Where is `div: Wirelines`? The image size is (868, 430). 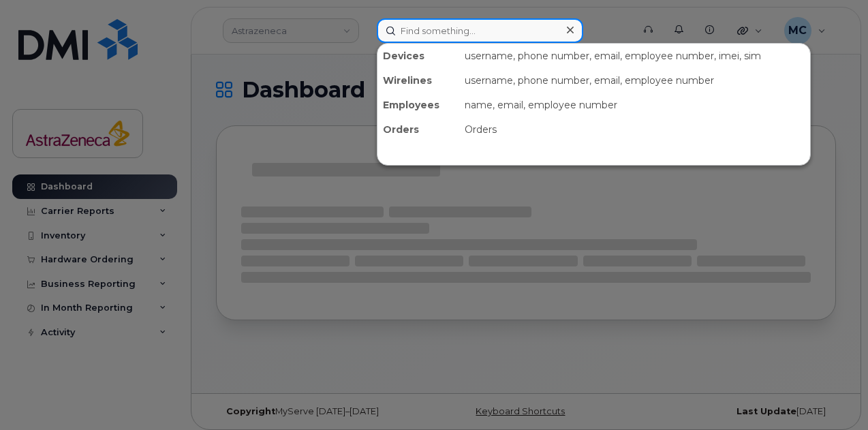
div: Wirelines is located at coordinates (418, 81).